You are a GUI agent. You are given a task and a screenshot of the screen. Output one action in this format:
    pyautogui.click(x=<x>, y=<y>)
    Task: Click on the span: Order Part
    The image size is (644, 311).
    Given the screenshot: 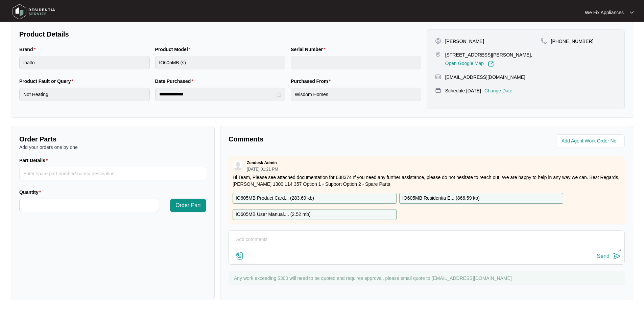 What is the action you would take?
    pyautogui.click(x=188, y=205)
    